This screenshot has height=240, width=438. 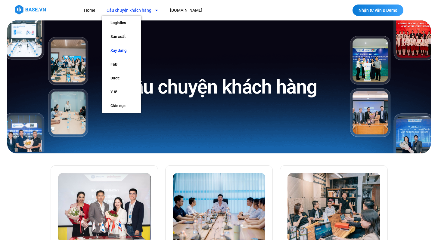 What do you see at coordinates (122, 106) in the screenshot?
I see `a: Giáo dục` at bounding box center [122, 106].